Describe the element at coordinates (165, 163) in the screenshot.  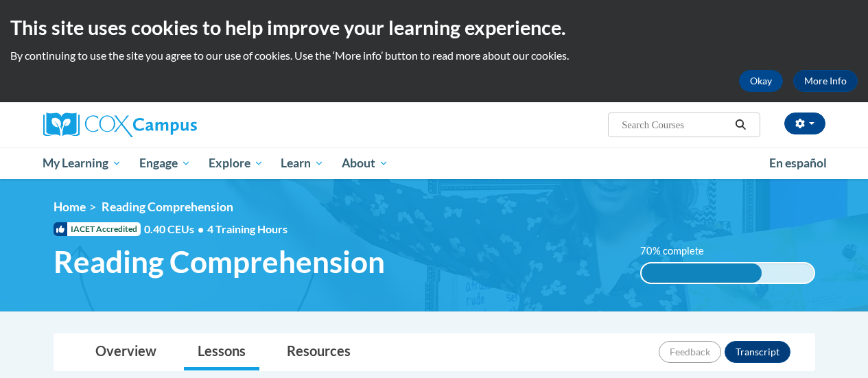
I see `a: Engage` at that location.